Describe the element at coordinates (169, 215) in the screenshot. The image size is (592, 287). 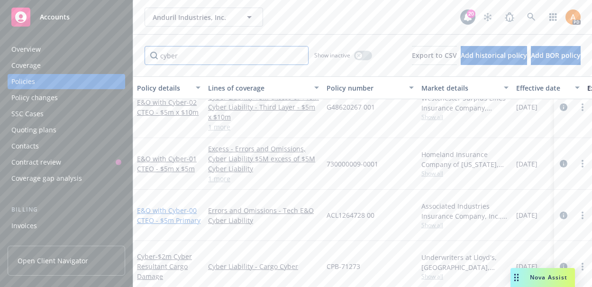
I see `span: - 00 CTEO - $5m Primary` at that location.